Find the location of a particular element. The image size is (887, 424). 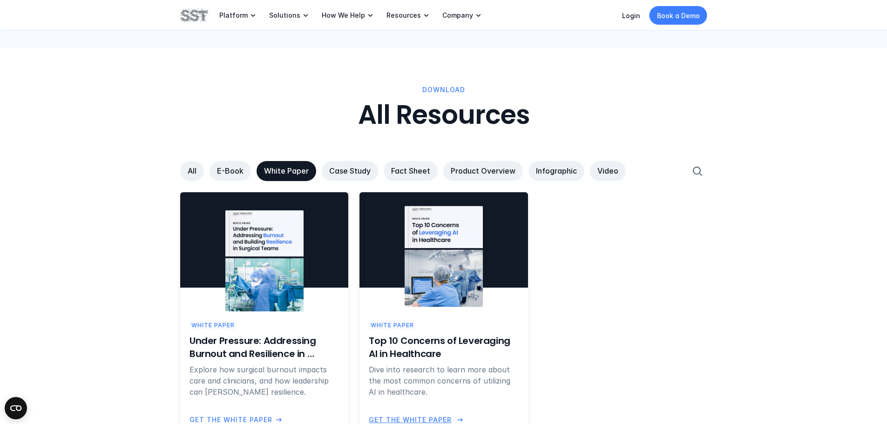

button: Open CMP widget is located at coordinates (16, 408).